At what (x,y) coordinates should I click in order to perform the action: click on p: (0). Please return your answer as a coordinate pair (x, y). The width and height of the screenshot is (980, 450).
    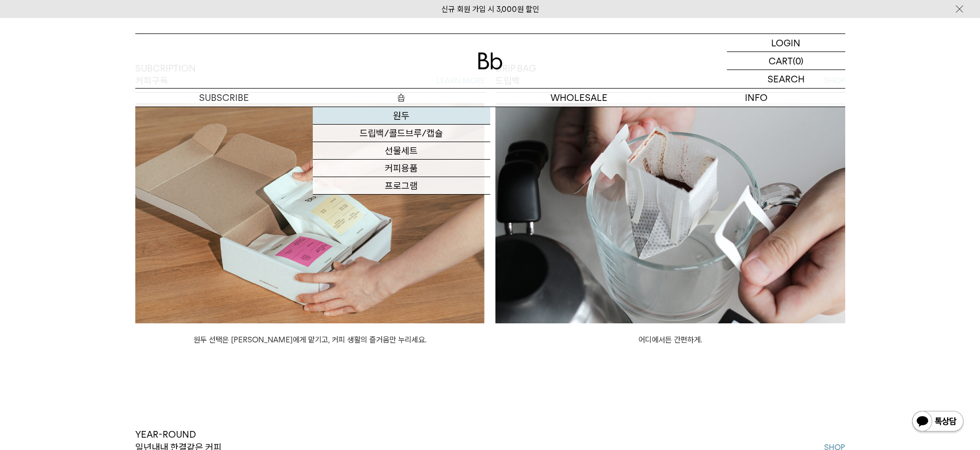
    Looking at the image, I should click on (798, 61).